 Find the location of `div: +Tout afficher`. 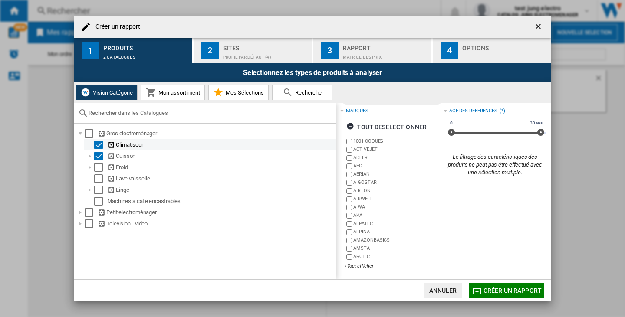

div: +Tout afficher is located at coordinates (394, 266).